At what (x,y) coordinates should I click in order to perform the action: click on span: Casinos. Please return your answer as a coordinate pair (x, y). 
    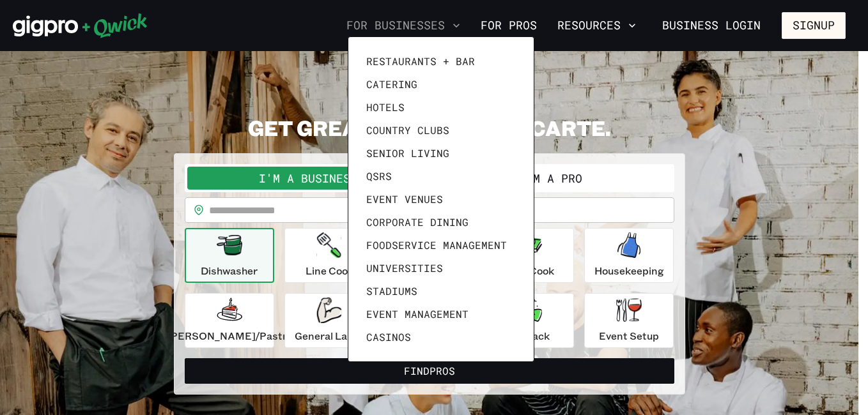
    Looking at the image, I should click on (389, 337).